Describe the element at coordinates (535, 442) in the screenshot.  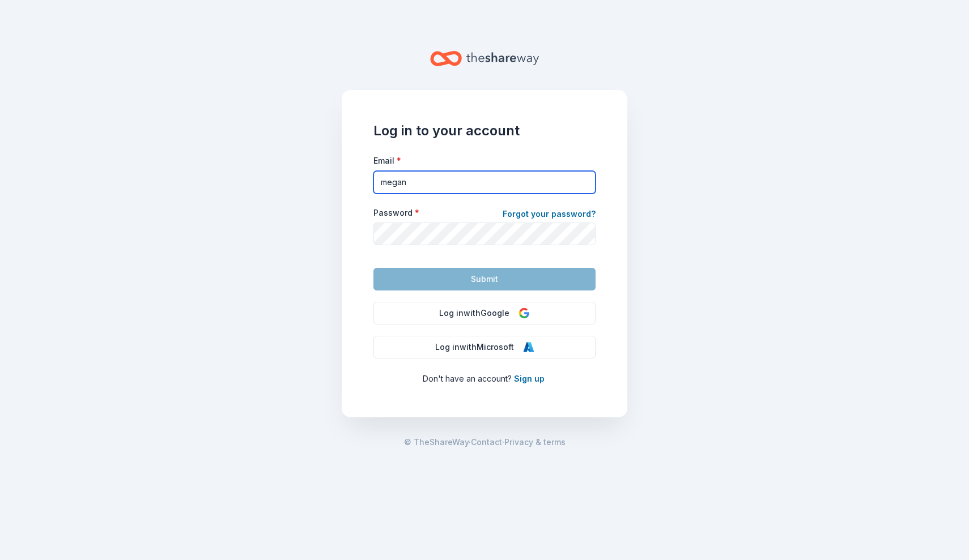
I see `a: Privacy & terms` at that location.